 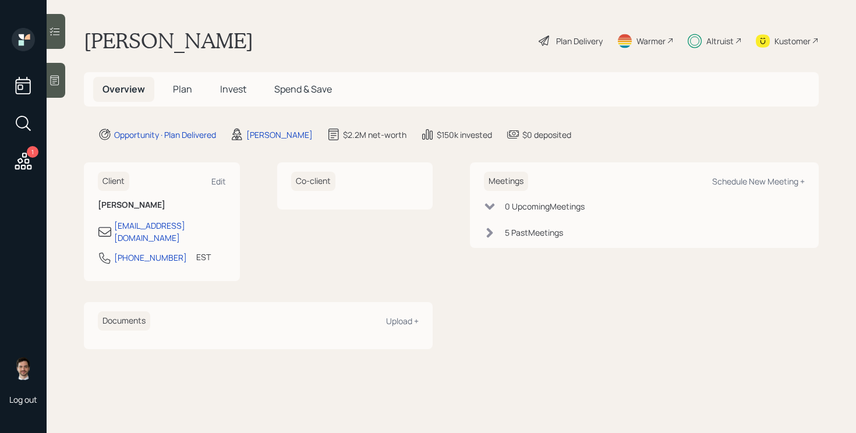 What do you see at coordinates (313, 181) in the screenshot?
I see `h6: Co-client` at bounding box center [313, 181].